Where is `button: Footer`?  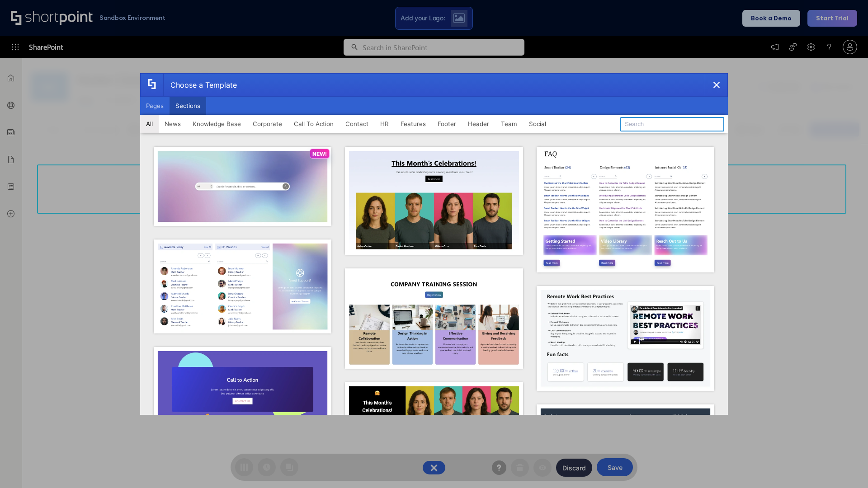 button: Footer is located at coordinates (447, 124).